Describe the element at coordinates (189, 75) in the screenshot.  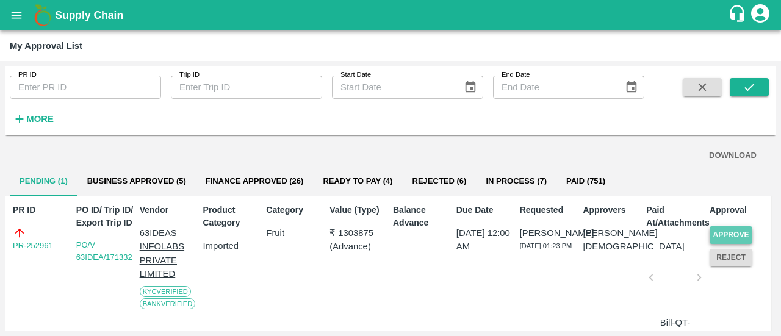
I see `label: Trip ID` at that location.